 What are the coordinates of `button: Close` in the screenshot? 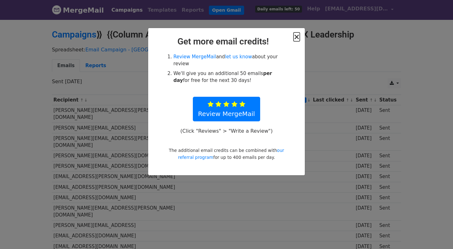 It's located at (297, 37).